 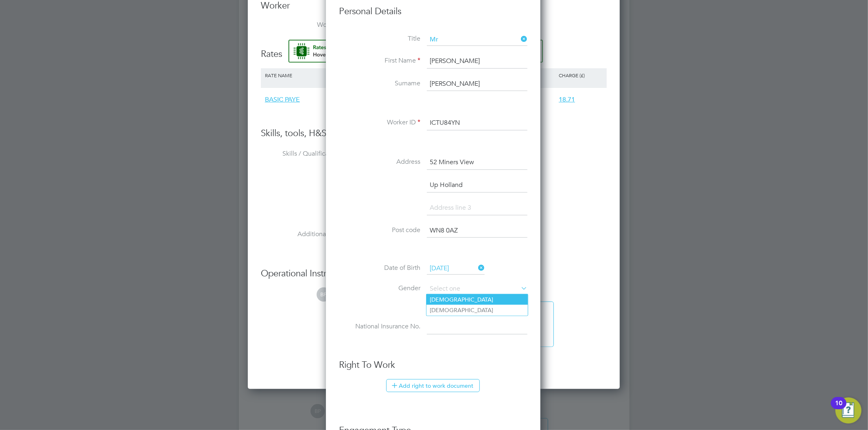 I want to click on div: Rate Name, so click(x=297, y=75).